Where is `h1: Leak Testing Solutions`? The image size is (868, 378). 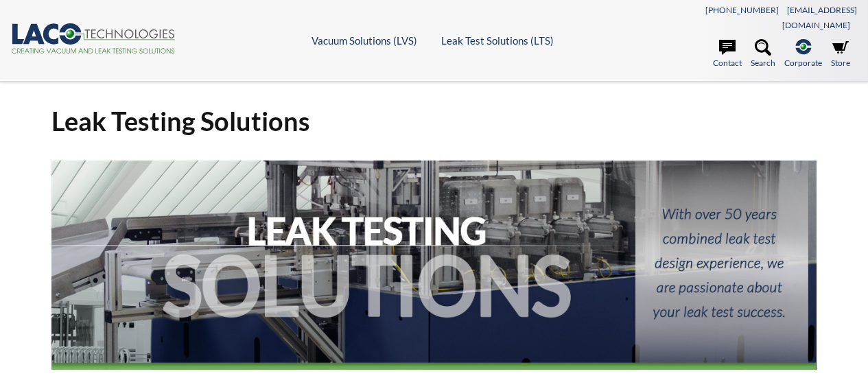
h1: Leak Testing Solutions is located at coordinates (434, 120).